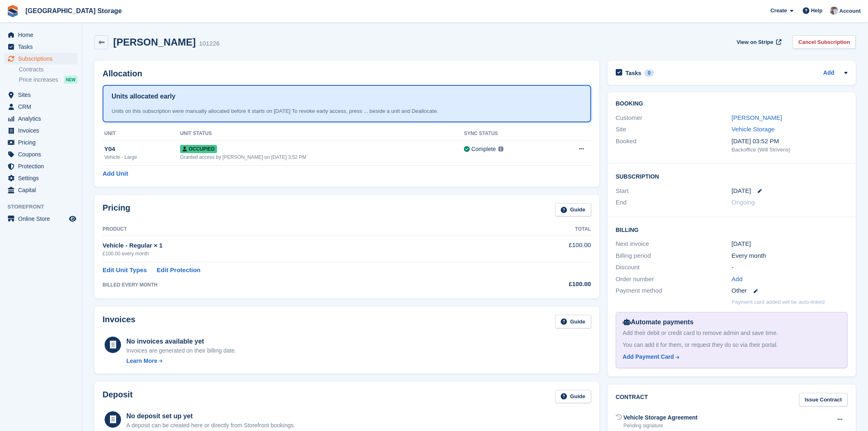 The image size is (868, 431). What do you see at coordinates (42, 94) in the screenshot?
I see `span: Sites` at bounding box center [42, 94].